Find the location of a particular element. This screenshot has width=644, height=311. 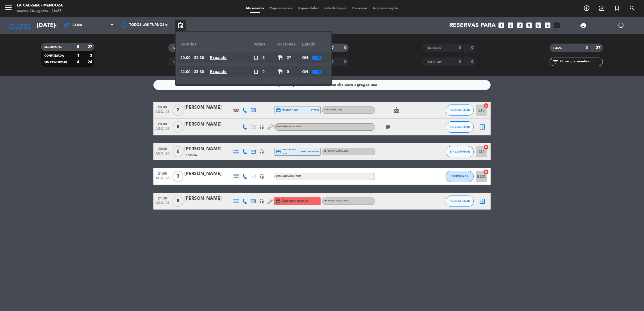

i: filter_list is located at coordinates (556, 62).